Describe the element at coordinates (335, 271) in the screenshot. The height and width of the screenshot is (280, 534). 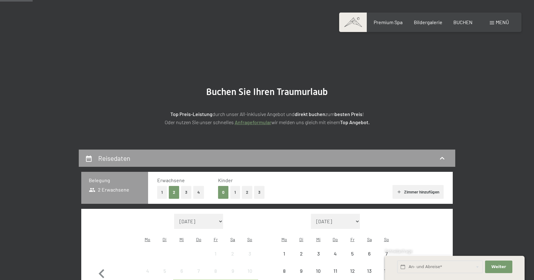
I see `div: Thu Sep 11 2025` at that location.